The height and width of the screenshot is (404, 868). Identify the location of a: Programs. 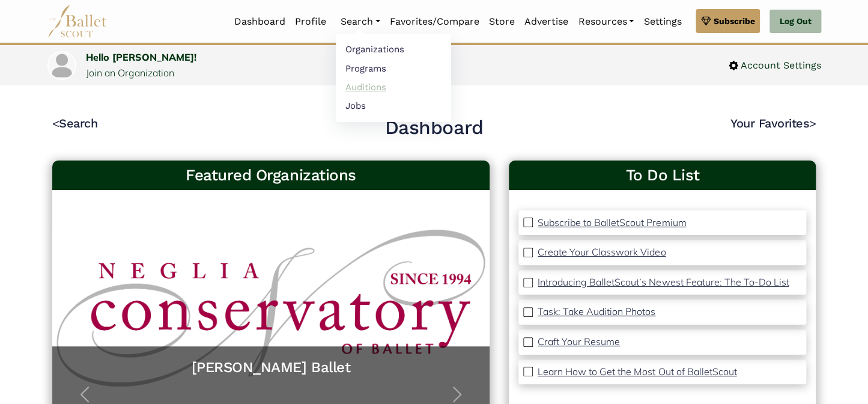
(394, 68).